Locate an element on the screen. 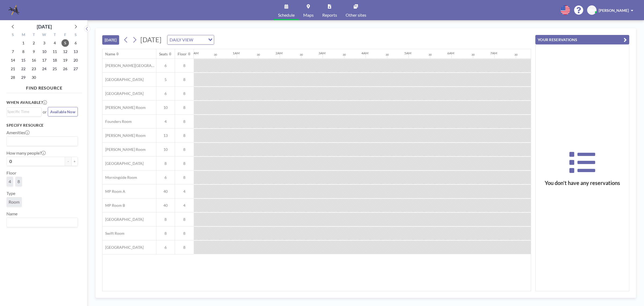 The width and height of the screenshot is (644, 306). div: 4AM is located at coordinates (365, 53).